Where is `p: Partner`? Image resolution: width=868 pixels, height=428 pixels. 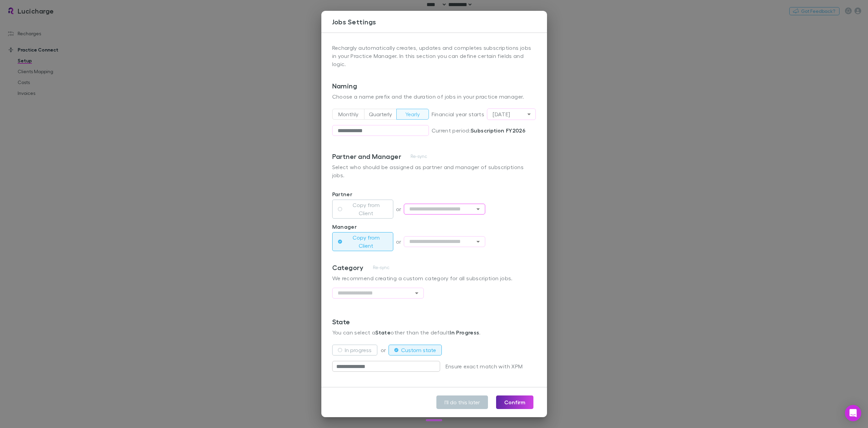 p: Partner is located at coordinates (434, 194).